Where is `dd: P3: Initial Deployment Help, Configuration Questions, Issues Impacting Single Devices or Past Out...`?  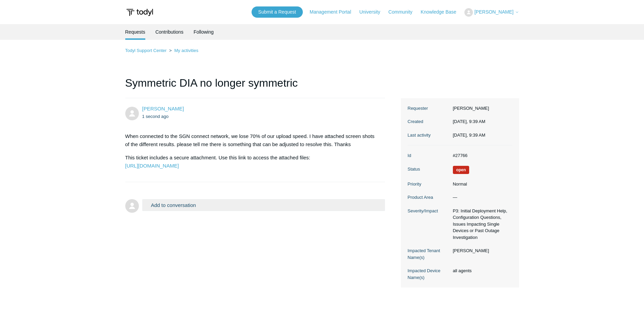 dd: P3: Initial Deployment Help, Configuration Questions, Issues Impacting Single Devices or Past Out... is located at coordinates (481, 224).